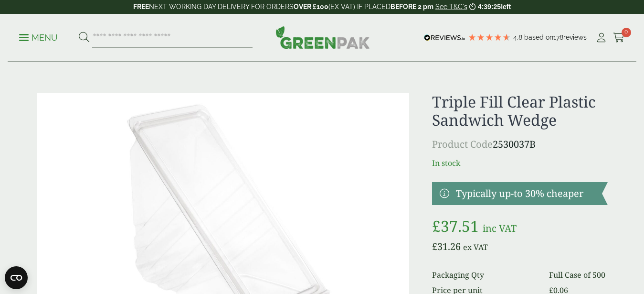  I want to click on img: REVIEWS.io, so click(445, 38).